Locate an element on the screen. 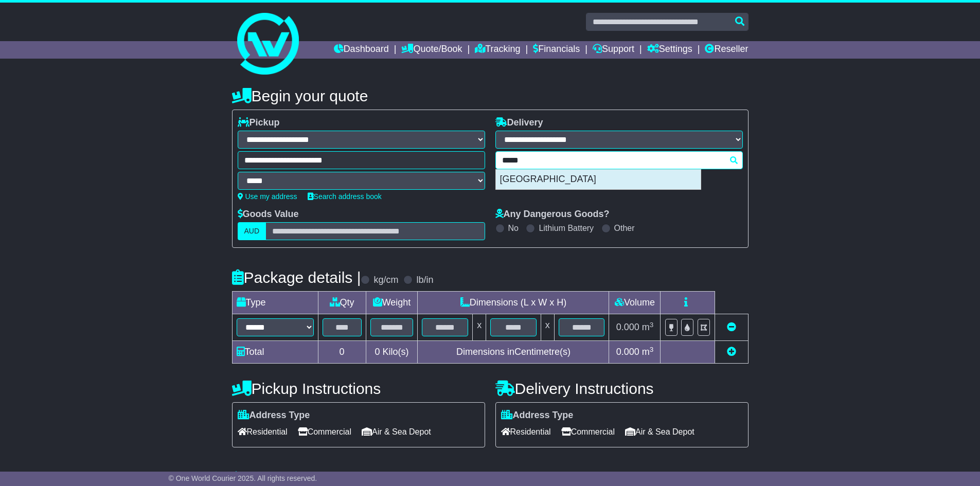 The height and width of the screenshot is (486, 980). td: Total is located at coordinates (275, 352).